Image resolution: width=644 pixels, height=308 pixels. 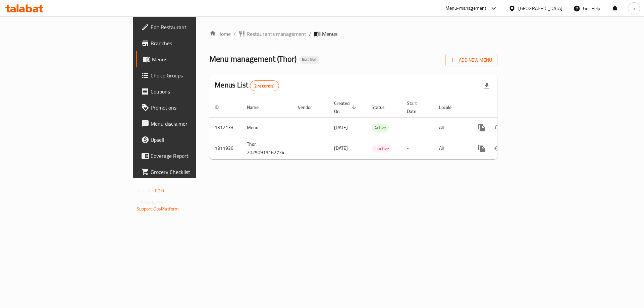 What do you see at coordinates (188, 91) in the screenshot?
I see `a: Coupons` at bounding box center [188, 91].